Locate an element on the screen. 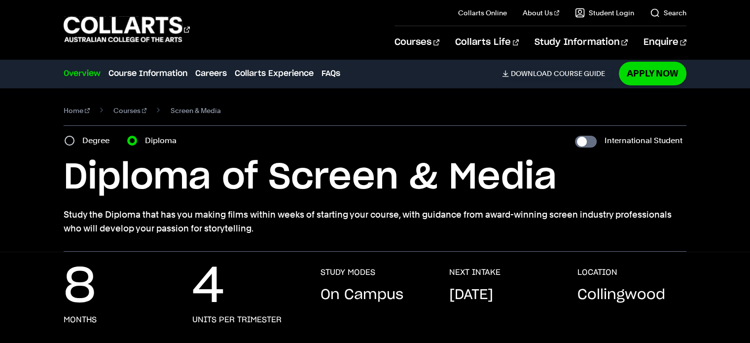 This screenshot has width=750, height=343. h1: Diploma of Screen & Media is located at coordinates (375, 178).